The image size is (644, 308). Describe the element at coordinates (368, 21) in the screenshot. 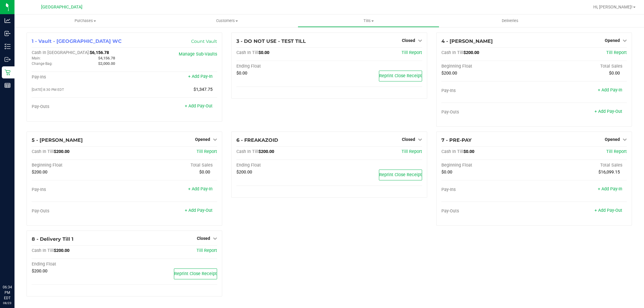

I see `a: Tills` at that location.